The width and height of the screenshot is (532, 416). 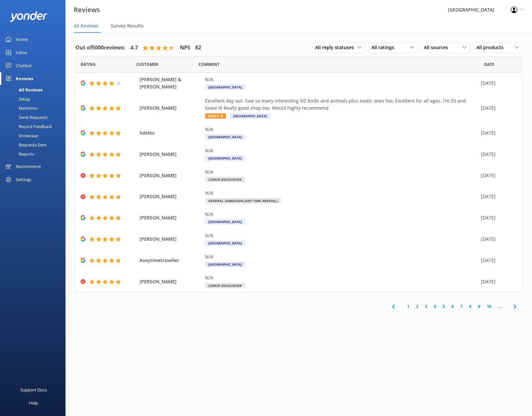 I want to click on div: Mentions, so click(x=21, y=108).